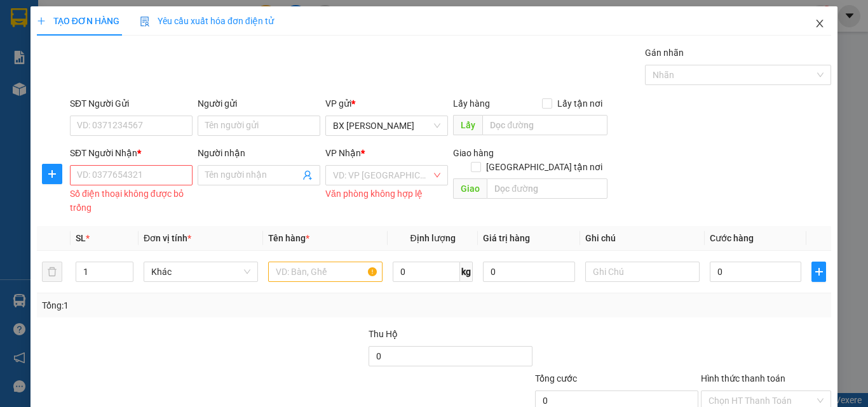 This screenshot has height=407, width=868. What do you see at coordinates (732, 238) in the screenshot?
I see `span: Cước hàng` at bounding box center [732, 238].